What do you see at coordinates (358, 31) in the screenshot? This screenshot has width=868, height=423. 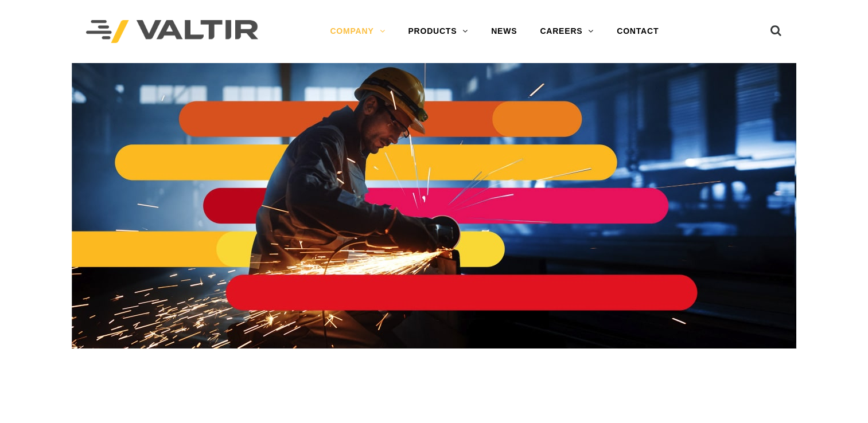 I see `a: COMPANY` at bounding box center [358, 31].